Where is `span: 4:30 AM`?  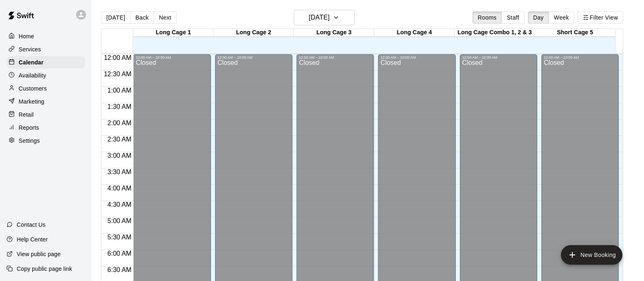 span: 4:30 AM is located at coordinates (119, 205).